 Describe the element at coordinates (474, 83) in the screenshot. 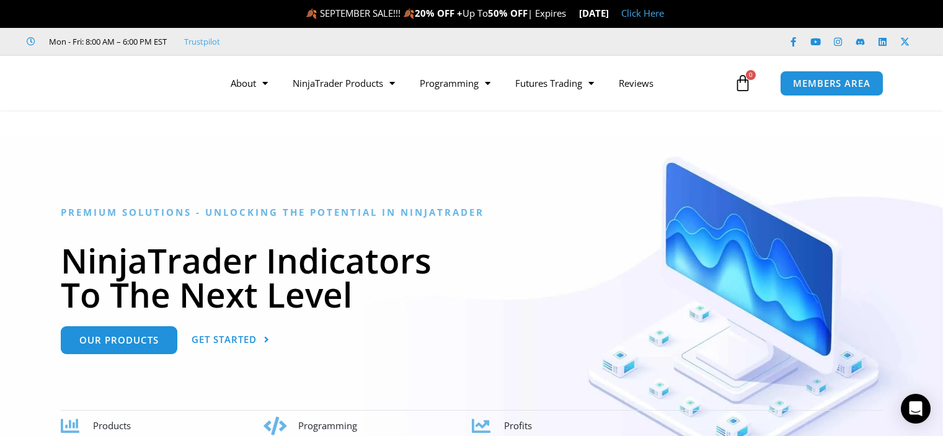

I see `nav: Menu` at that location.